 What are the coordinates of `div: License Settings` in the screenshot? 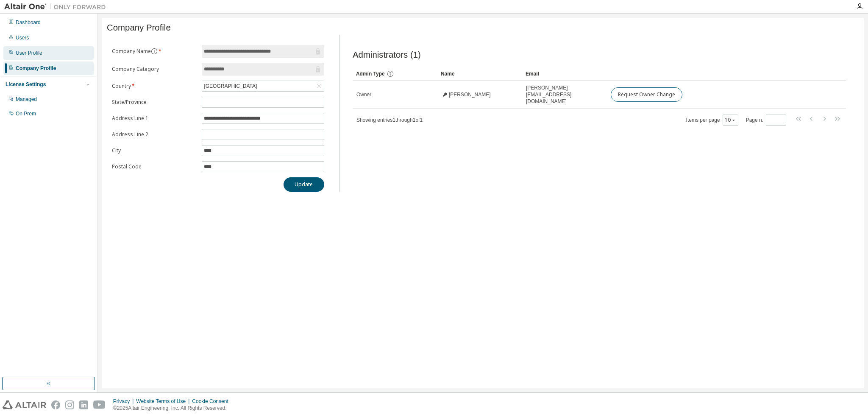 It's located at (25, 84).